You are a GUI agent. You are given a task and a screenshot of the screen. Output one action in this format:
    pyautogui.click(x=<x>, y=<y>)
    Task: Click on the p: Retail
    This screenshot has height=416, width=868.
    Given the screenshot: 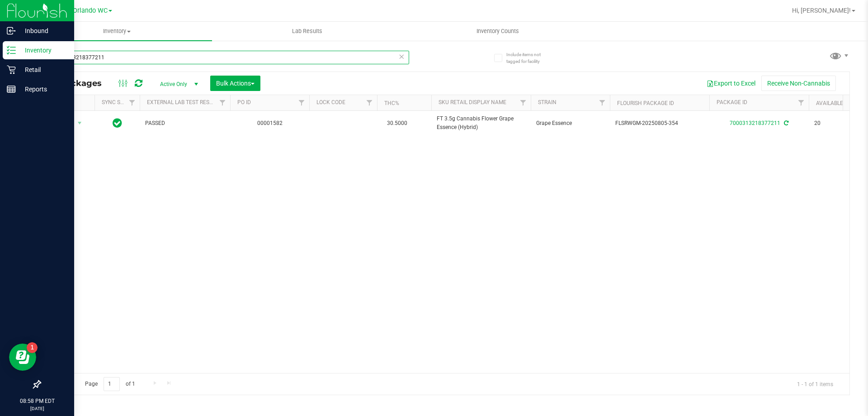 What is the action you would take?
    pyautogui.click(x=43, y=69)
    